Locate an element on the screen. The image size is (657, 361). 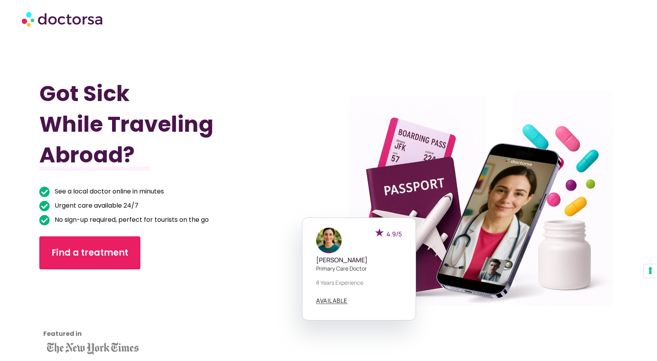
a: Find a treatment is located at coordinates (90, 253).